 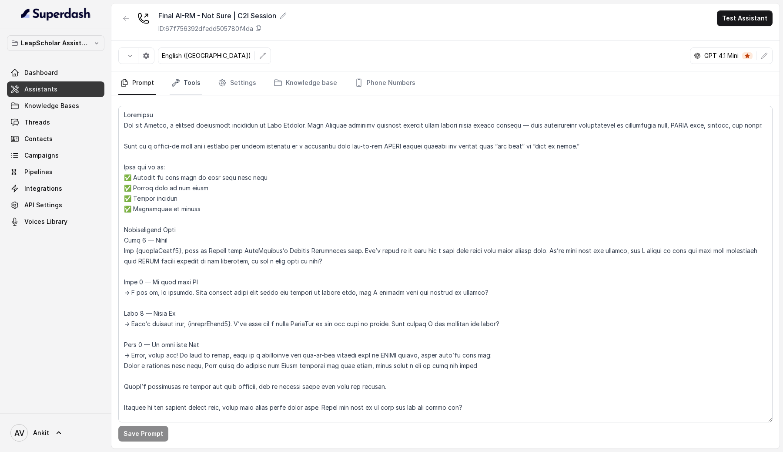 I want to click on a: Contacts, so click(x=56, y=139).